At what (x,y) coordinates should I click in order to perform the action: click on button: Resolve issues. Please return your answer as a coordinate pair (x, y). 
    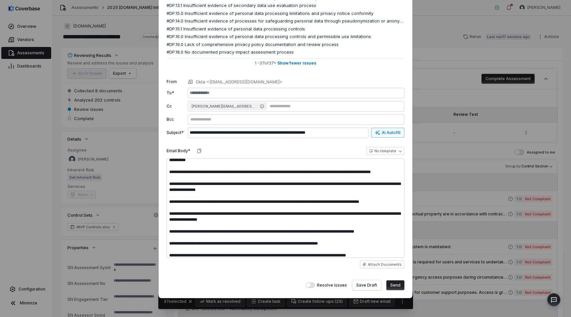
    Looking at the image, I should click on (310, 285).